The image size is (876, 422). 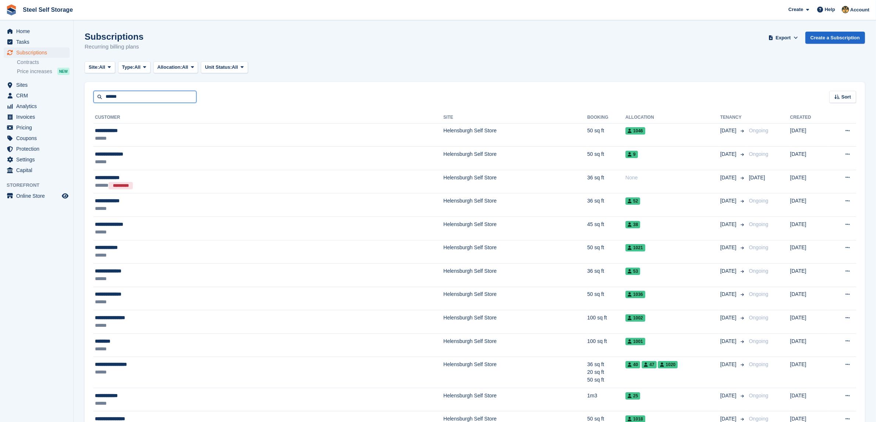 What do you see at coordinates (43, 62) in the screenshot?
I see `a: Contracts` at bounding box center [43, 62].